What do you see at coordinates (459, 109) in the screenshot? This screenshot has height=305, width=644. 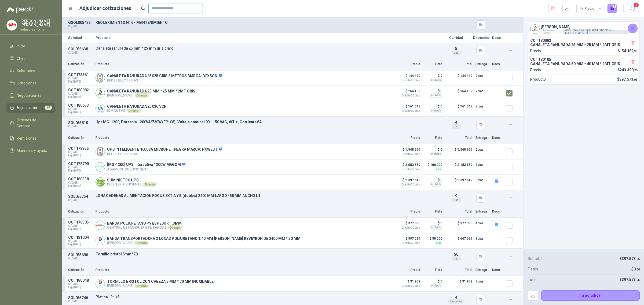 I see `p: $ 161.543` at bounding box center [459, 109].